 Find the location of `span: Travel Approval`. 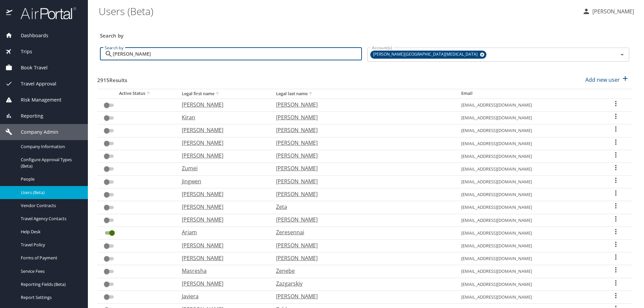

span: Travel Approval is located at coordinates (34, 84).